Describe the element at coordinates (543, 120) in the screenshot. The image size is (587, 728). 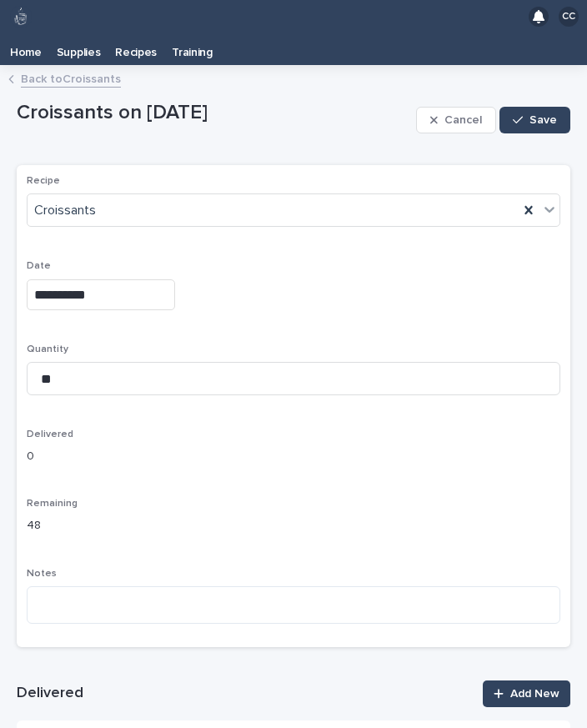
I see `span: Save` at that location.